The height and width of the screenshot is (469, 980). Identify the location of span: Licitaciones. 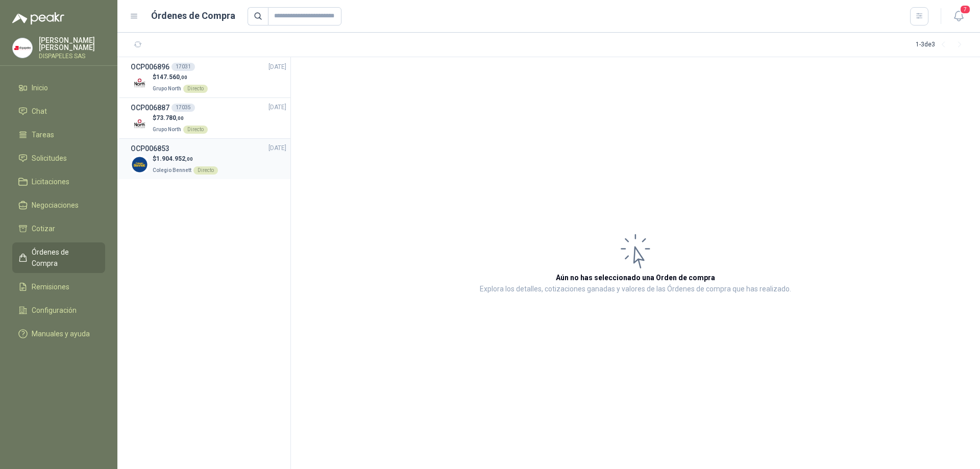
(51, 182).